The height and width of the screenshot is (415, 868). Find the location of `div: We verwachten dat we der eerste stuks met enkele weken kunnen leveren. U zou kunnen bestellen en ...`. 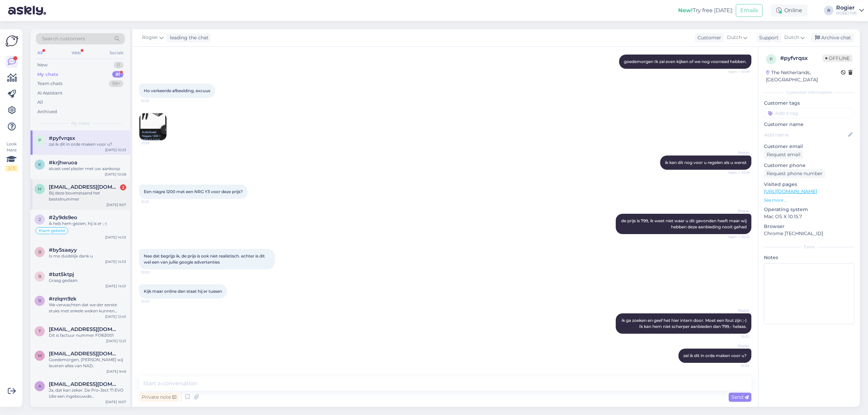

div: We verwachten dat we der eerste stuks met enkele weken kunnen leveren. U zou kunnen bestellen en ... is located at coordinates (87, 308).